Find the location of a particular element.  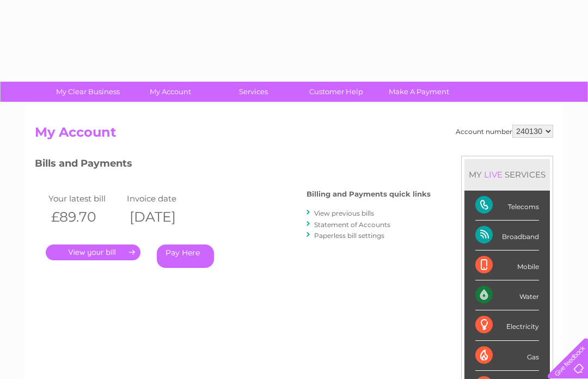

div: Electricity is located at coordinates (507, 325).